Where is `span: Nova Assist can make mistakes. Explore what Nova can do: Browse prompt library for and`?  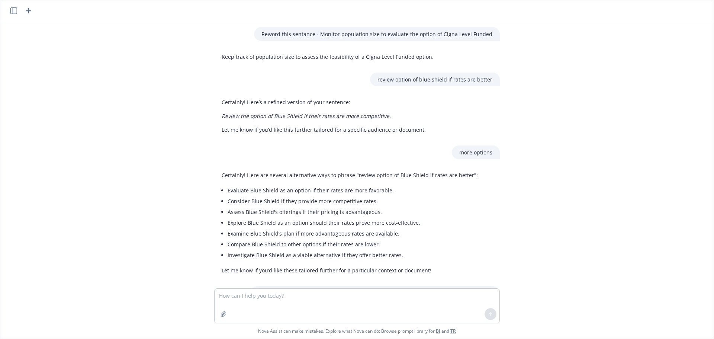 span: Nova Assist can make mistakes. Explore what Nova can do: Browse prompt library for and is located at coordinates (357, 331).